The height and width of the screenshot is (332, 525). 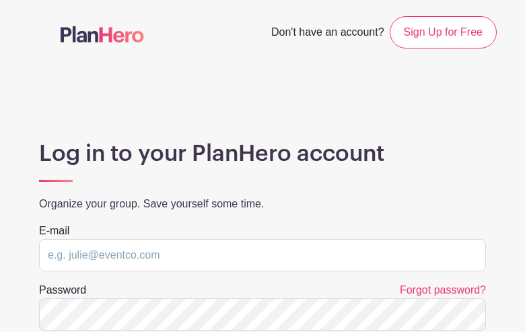 What do you see at coordinates (102, 34) in the screenshot?
I see `img: logo-507f7623f17ff9eddc593b1ce0a138ce2505c220e1c5a4e2b4648c50719b7d32.svg` at bounding box center [102, 34].